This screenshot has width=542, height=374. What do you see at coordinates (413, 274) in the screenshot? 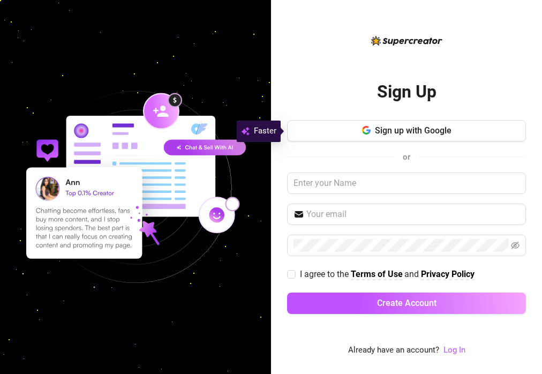
I see `span: and` at bounding box center [413, 274].